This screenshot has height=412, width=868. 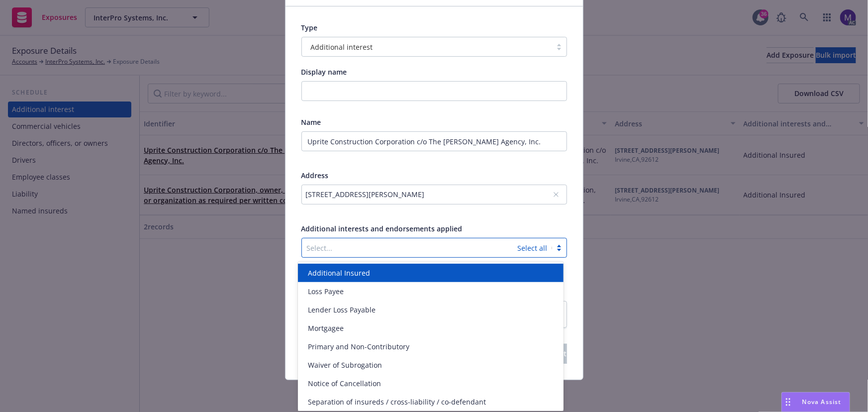 What do you see at coordinates (788, 402) in the screenshot?
I see `div: Drag to move` at bounding box center [788, 402].